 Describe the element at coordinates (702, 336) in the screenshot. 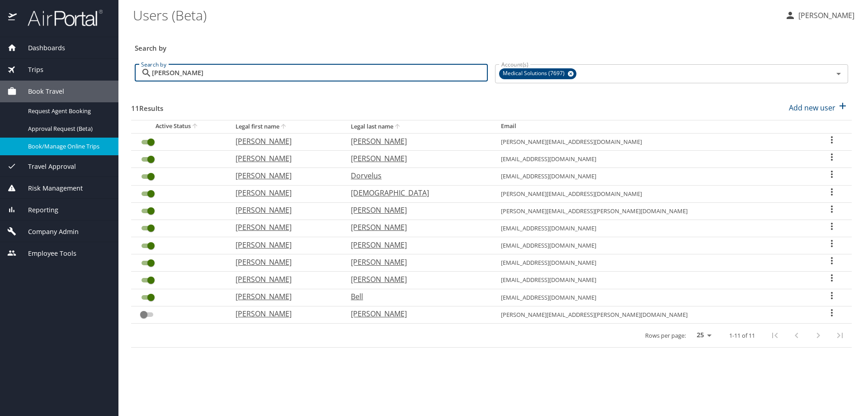

I see `select: rows per page` at that location.